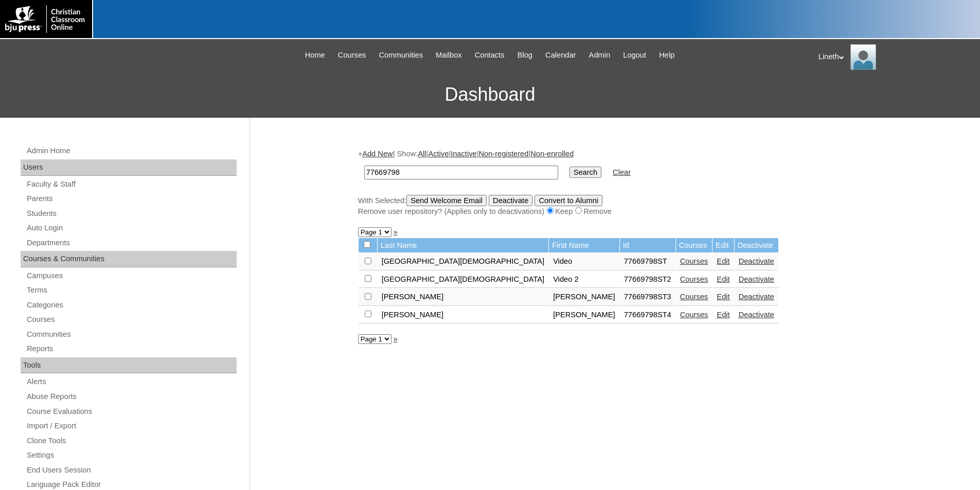 This screenshot has height=490, width=980. I want to click on td: First Name, so click(584, 245).